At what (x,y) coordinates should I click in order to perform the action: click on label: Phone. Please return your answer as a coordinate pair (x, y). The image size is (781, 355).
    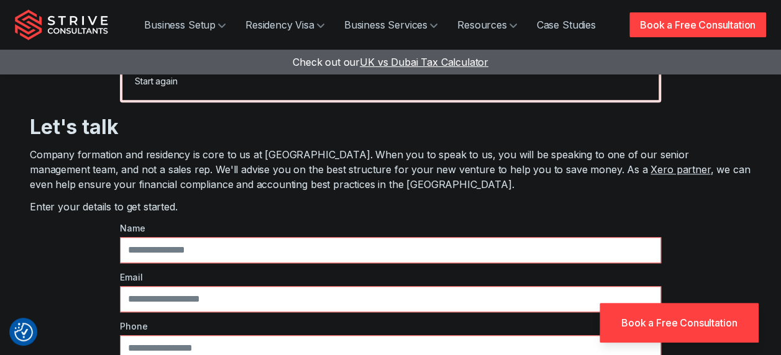
    Looking at the image, I should click on (390, 326).